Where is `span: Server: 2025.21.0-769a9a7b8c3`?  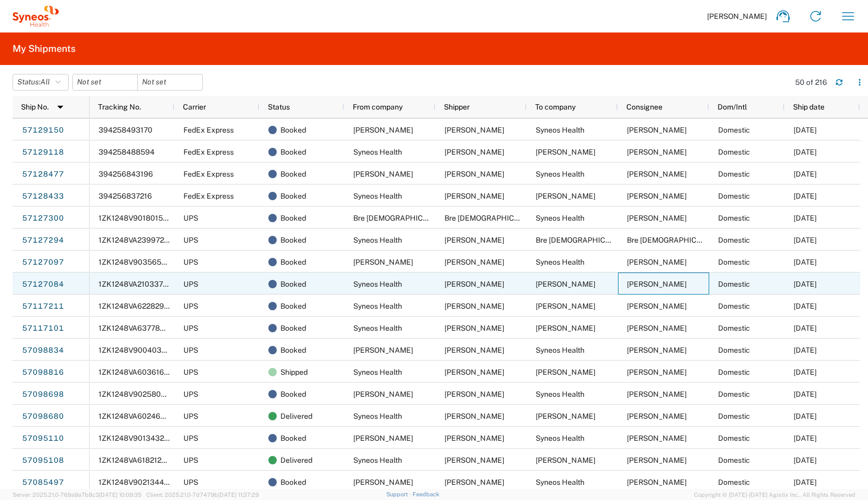 span: Server: 2025.21.0-769a9a7b8c3 is located at coordinates (77, 494).